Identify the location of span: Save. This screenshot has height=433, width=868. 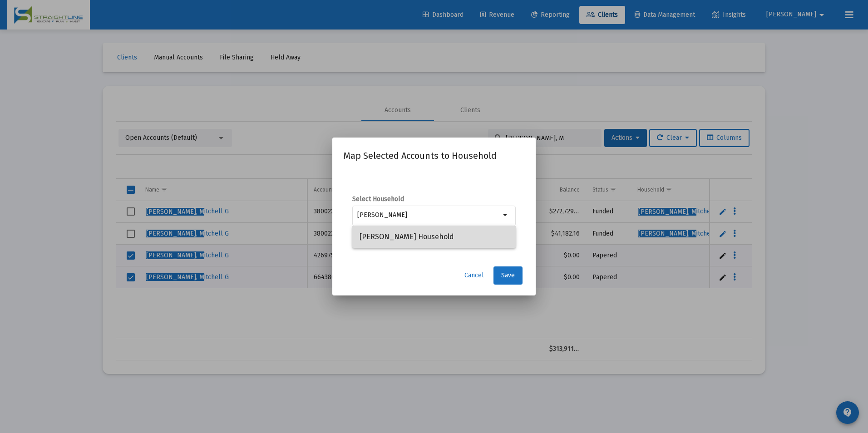
(508, 275).